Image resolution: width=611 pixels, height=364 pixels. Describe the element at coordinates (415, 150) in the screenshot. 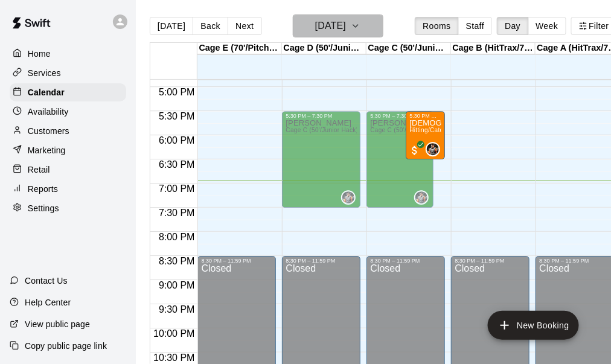

I see `span: All customers have paid` at that location.